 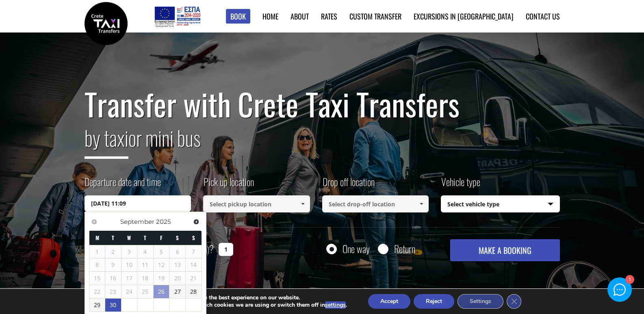 I want to click on label: Departure date and time, so click(x=123, y=185).